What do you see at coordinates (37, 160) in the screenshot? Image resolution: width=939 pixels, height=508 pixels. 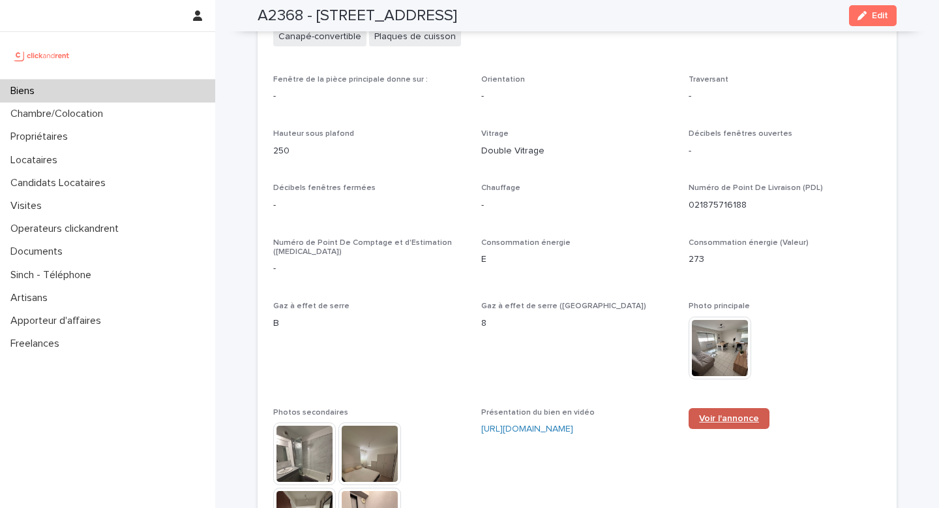 I see `p: Locataires` at bounding box center [37, 160].